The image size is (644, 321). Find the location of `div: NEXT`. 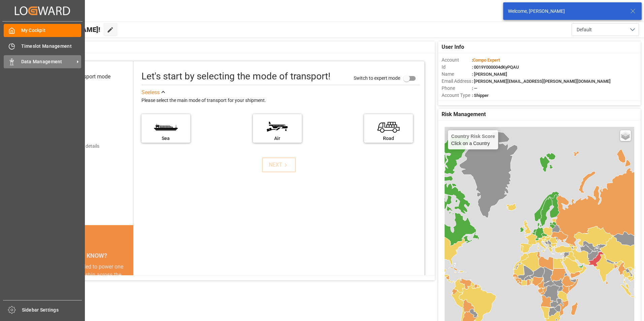

div: NEXT is located at coordinates (279, 165).